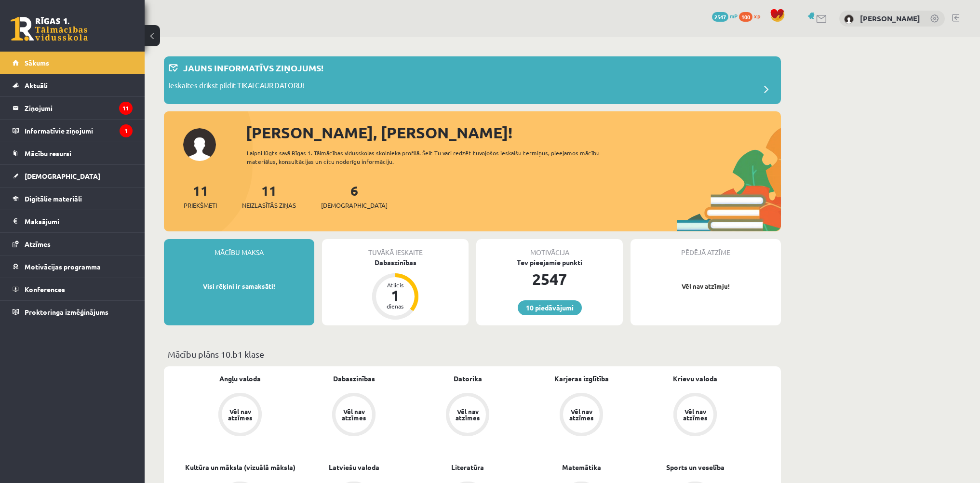  What do you see at coordinates (695, 378) in the screenshot?
I see `a: Krievu valoda` at bounding box center [695, 378].